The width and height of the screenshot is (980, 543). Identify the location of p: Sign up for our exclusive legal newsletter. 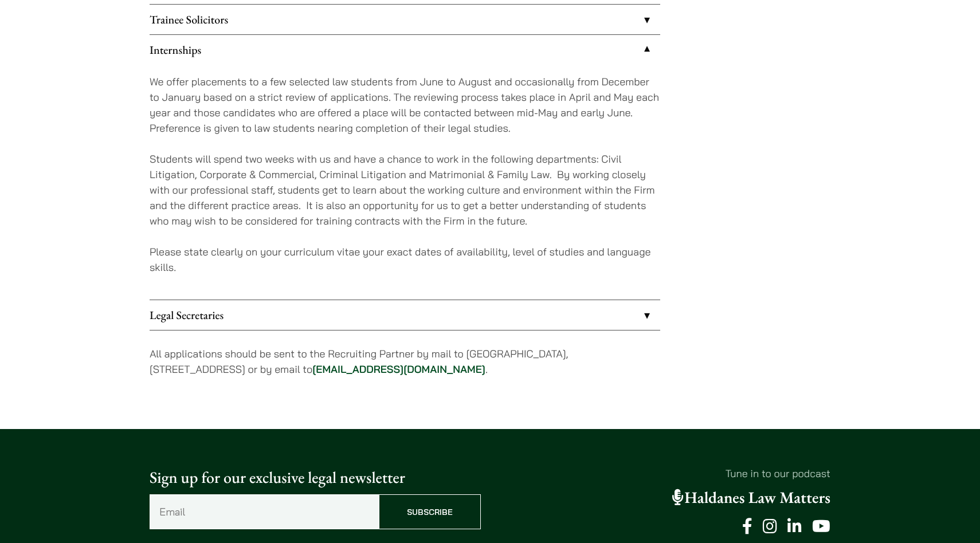
(315, 477).